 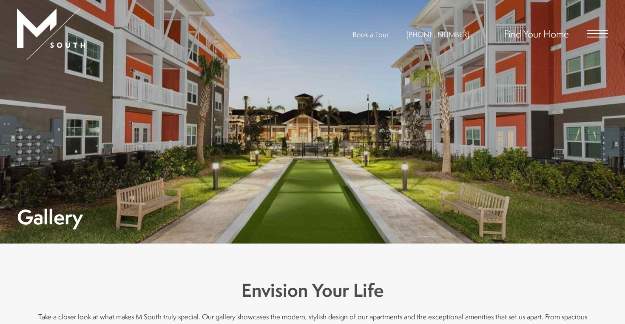 What do you see at coordinates (536, 34) in the screenshot?
I see `span: Find Your Home` at bounding box center [536, 34].